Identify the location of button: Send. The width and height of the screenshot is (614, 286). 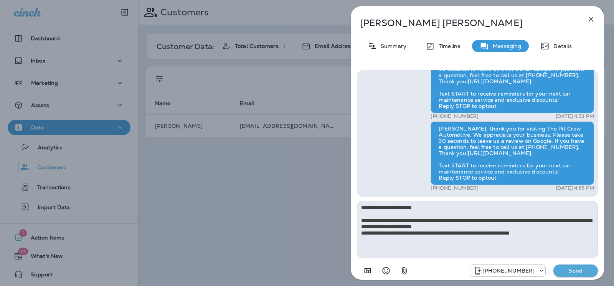
(575, 270).